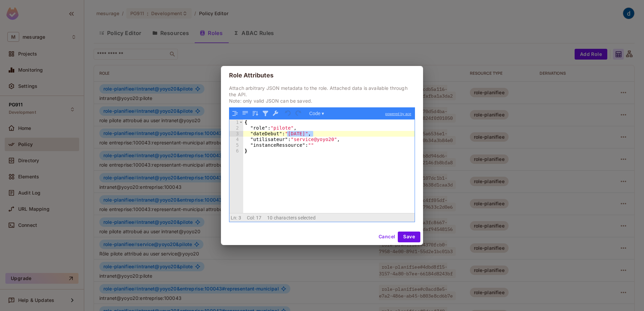  I want to click on div: 5, so click(236, 145).